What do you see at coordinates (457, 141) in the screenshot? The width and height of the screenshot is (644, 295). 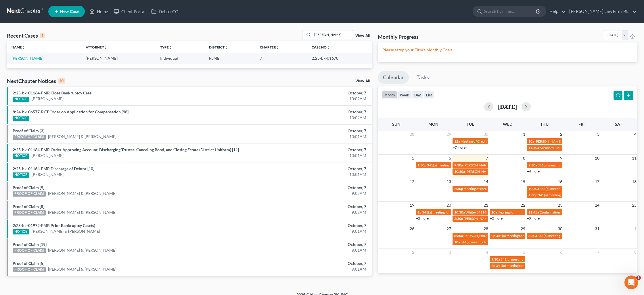 I see `span: 12a` at bounding box center [457, 141].